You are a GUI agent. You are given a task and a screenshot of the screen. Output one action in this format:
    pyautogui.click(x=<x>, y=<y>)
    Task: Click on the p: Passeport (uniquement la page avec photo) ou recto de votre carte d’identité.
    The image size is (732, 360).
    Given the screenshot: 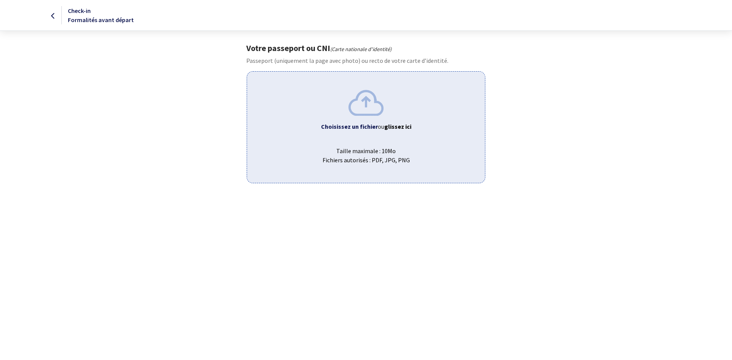 What is the action you would take?
    pyautogui.click(x=365, y=61)
    